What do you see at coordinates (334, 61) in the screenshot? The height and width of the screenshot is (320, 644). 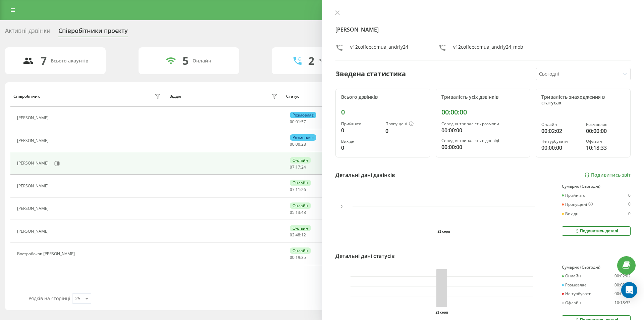 I see `div: Розмовляють` at bounding box center [334, 61].